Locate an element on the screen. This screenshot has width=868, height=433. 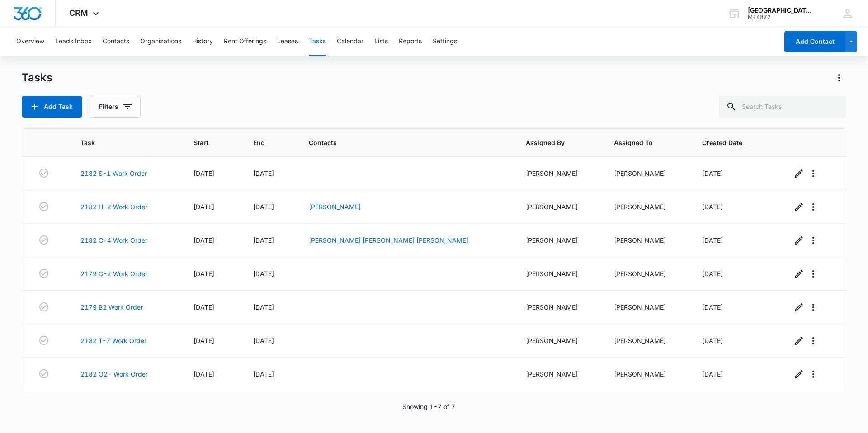
a: 2182 C-4 Work Order is located at coordinates (114, 240).